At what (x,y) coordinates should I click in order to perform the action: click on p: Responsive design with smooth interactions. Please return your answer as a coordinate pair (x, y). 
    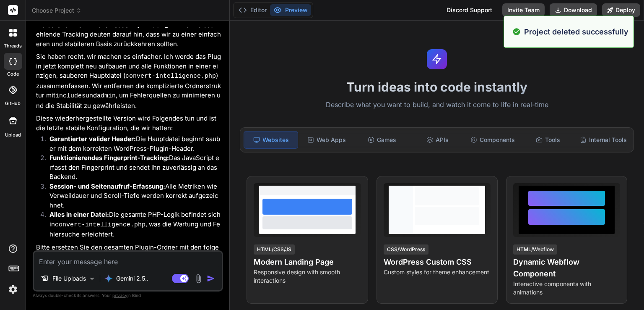
    Looking at the image, I should click on (308, 276).